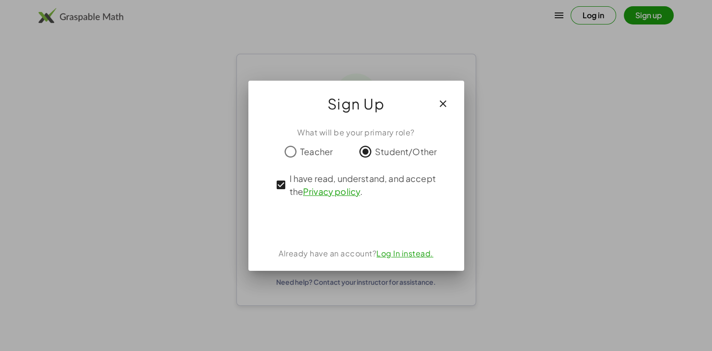  What do you see at coordinates (365, 185) in the screenshot?
I see `span: I have read, understand, and accept the .` at bounding box center [365, 185].